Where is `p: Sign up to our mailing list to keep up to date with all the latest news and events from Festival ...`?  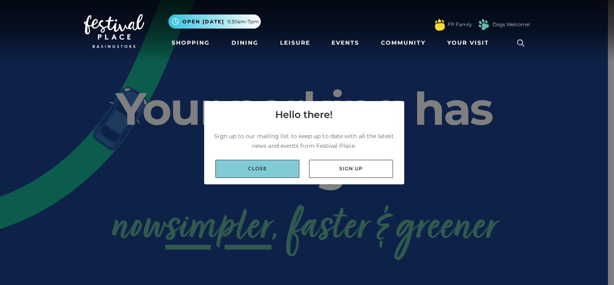
p: Sign up to our mailing list to keep up to date with all the latest news and events from Festival ... is located at coordinates (304, 141).